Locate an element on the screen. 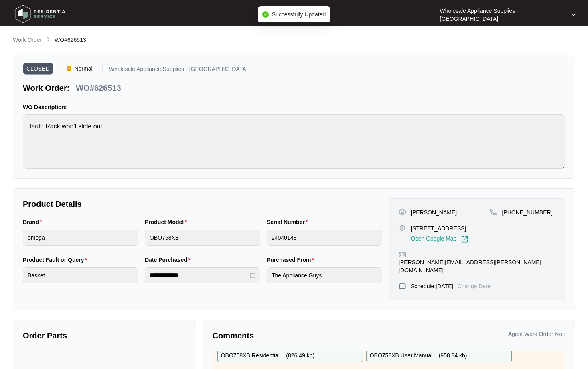 This screenshot has width=588, height=369. label: Serial Number is located at coordinates (289, 222).